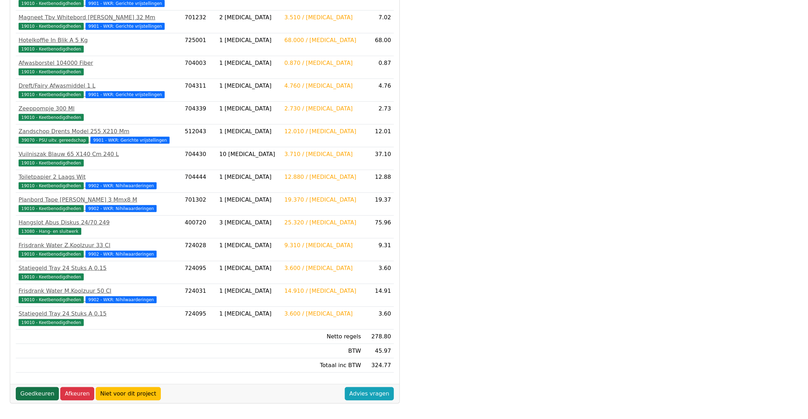 The width and height of the screenshot is (808, 419). I want to click on td: 704311, so click(199, 90).